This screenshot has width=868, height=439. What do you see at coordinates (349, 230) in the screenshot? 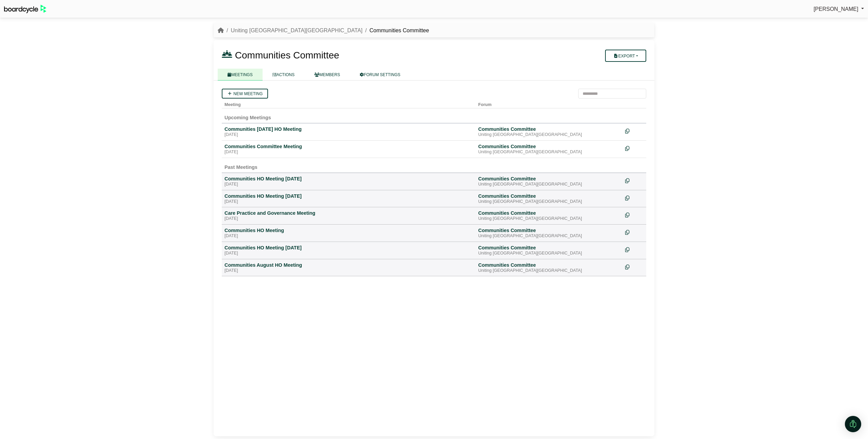
I see `div: Communities HO Meeting` at bounding box center [349, 230].